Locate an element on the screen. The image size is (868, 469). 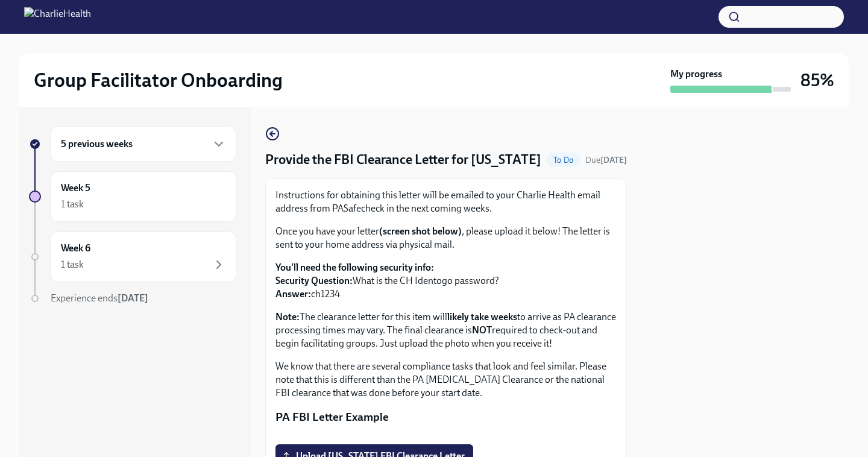
h6: Week 6 is located at coordinates (75, 248).